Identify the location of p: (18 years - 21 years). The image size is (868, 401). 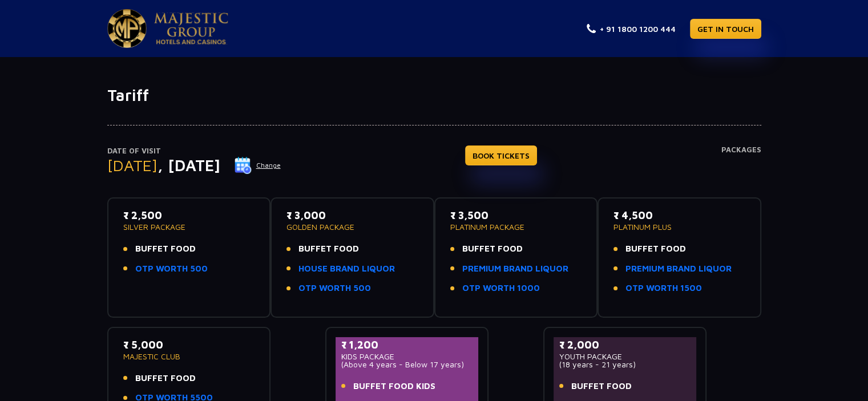
(625, 364).